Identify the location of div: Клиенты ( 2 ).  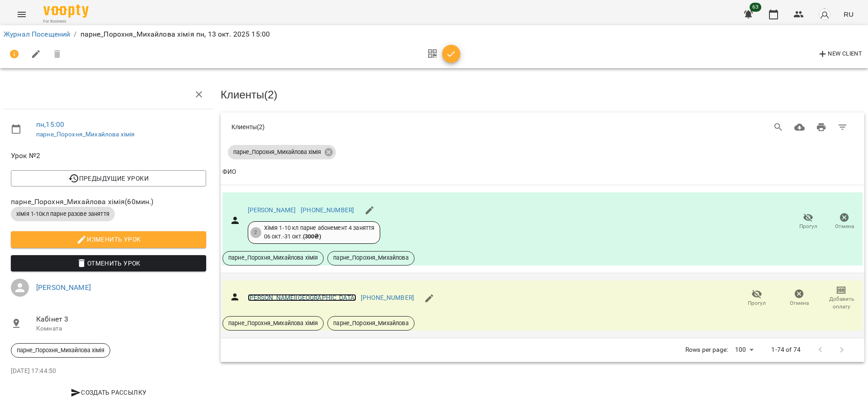
(374, 127).